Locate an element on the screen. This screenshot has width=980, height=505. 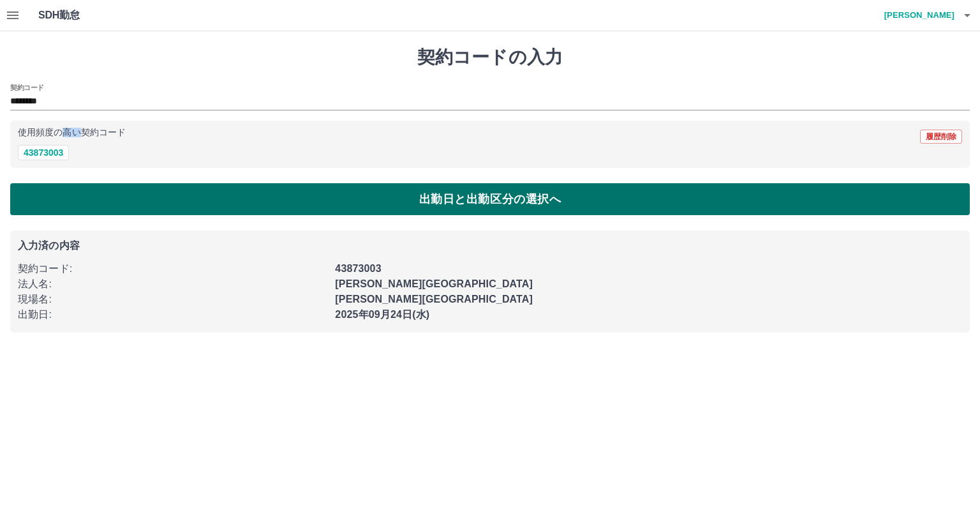
p: 法人名 : is located at coordinates (172, 284).